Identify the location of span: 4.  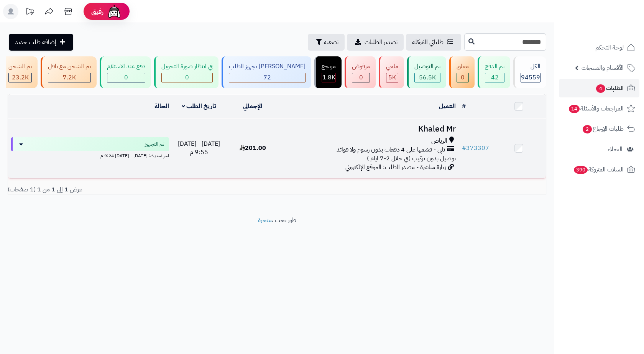
(601, 89).